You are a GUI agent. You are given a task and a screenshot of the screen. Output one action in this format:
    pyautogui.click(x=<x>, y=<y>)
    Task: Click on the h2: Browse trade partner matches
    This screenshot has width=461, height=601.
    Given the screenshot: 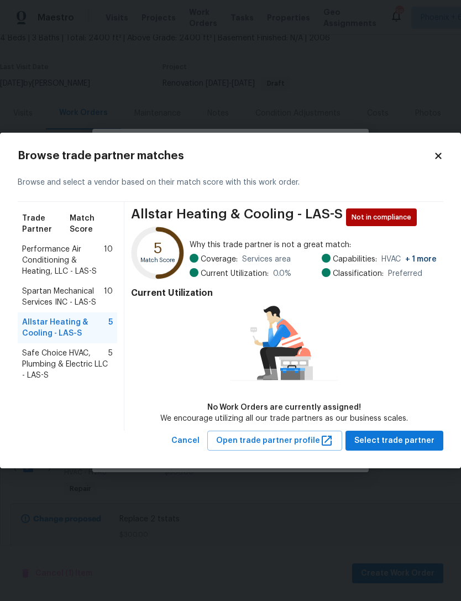 What is the action you would take?
    pyautogui.click(x=226, y=156)
    